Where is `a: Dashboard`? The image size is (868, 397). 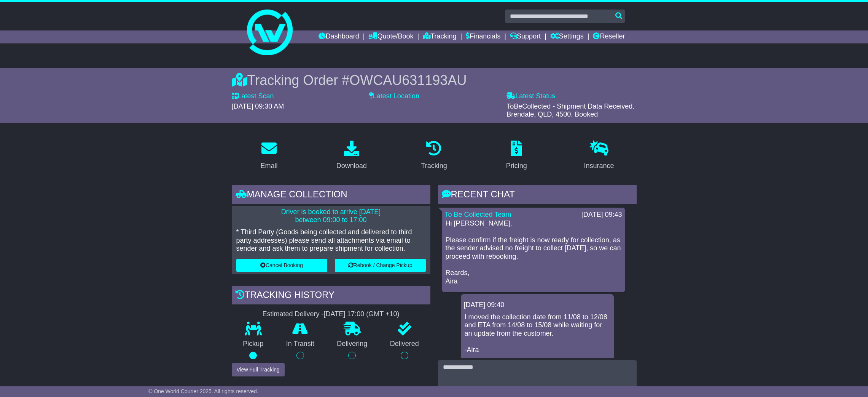
a: Dashboard is located at coordinates (339, 37).